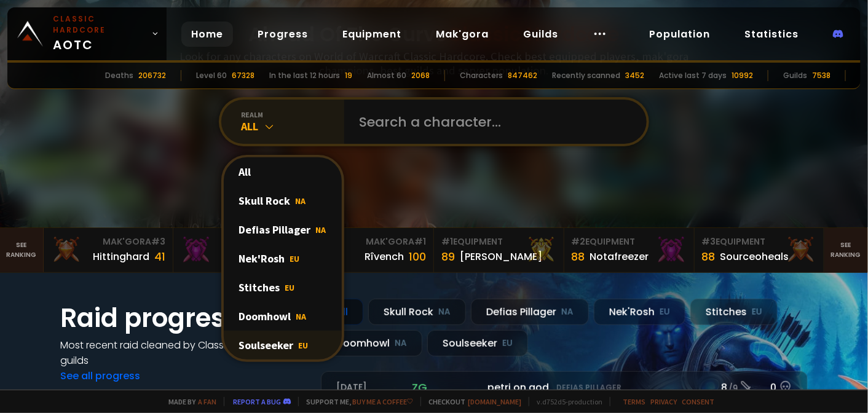 The height and width of the screenshot is (413, 868). What do you see at coordinates (152, 76) in the screenshot?
I see `div: 206732` at bounding box center [152, 76].